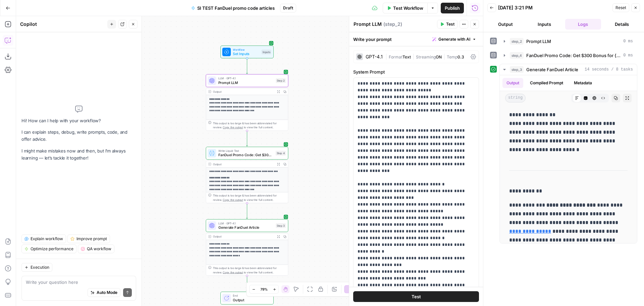 The width and height of the screenshot is (644, 306). I want to click on span: Test Workflow, so click(408, 8).